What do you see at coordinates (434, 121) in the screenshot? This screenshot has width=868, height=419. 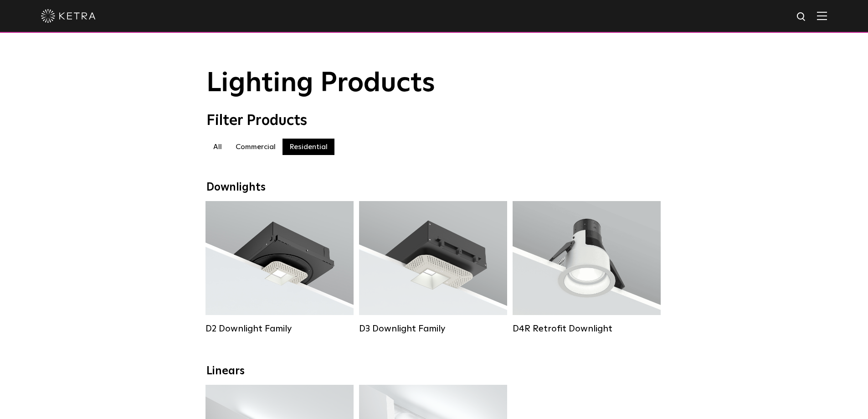 I see `div: Filter Products` at bounding box center [434, 121].